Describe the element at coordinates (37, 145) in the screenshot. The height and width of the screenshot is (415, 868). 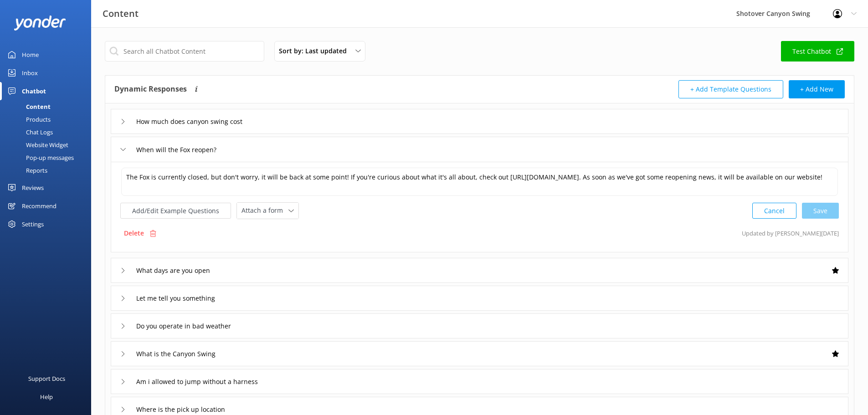
I see `div: Website Widget` at that location.